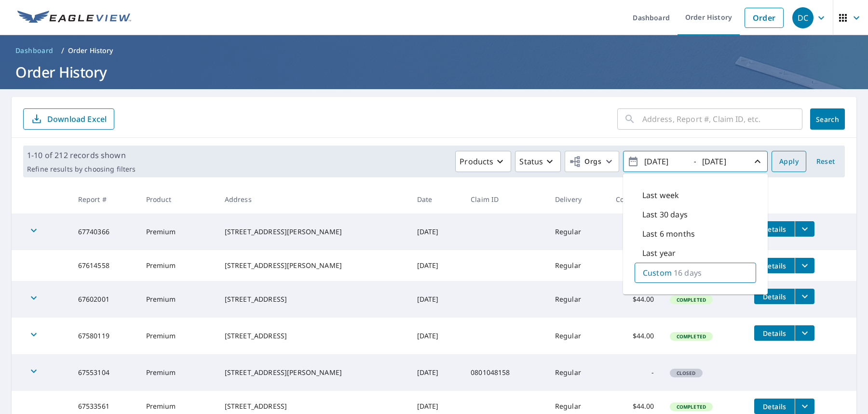  I want to click on th: Address, so click(313, 199).